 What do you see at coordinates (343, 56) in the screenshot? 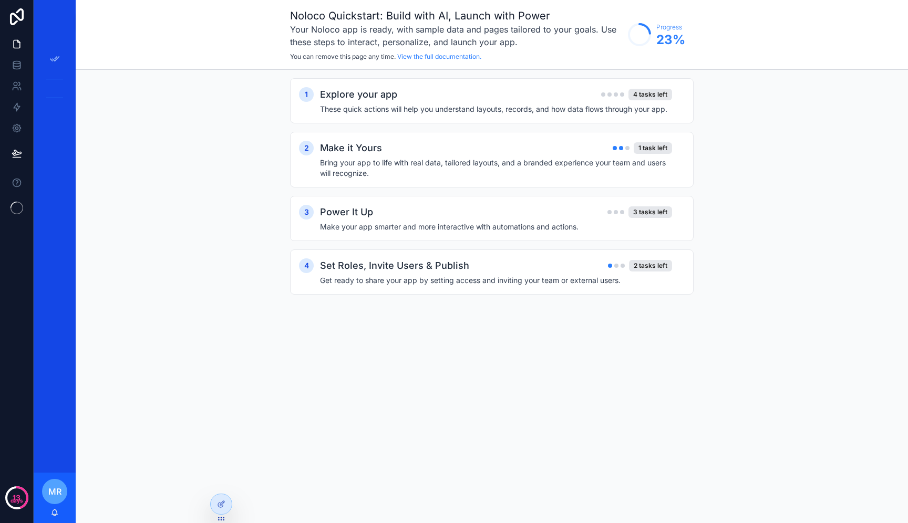
I see `span: You can remove this page any time.` at bounding box center [343, 56].